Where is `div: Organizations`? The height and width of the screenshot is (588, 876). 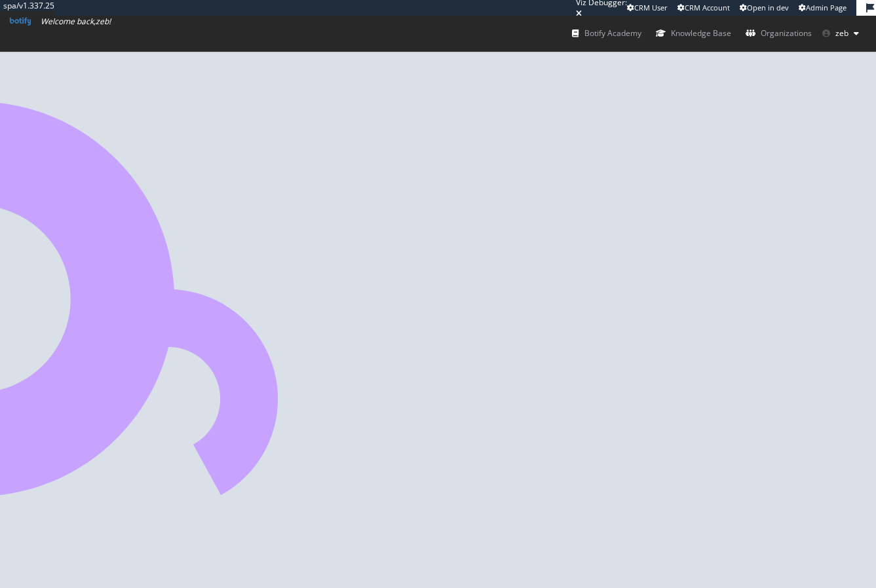 div: Organizations is located at coordinates (779, 33).